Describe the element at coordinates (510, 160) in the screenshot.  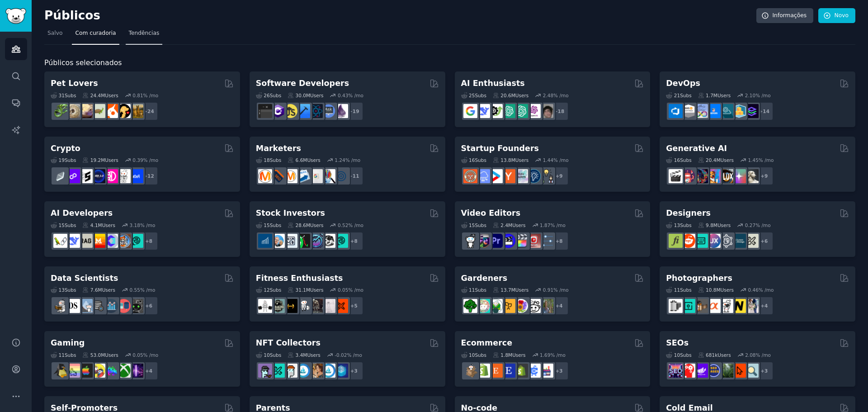
I see `div: 13.8M Users` at that location.